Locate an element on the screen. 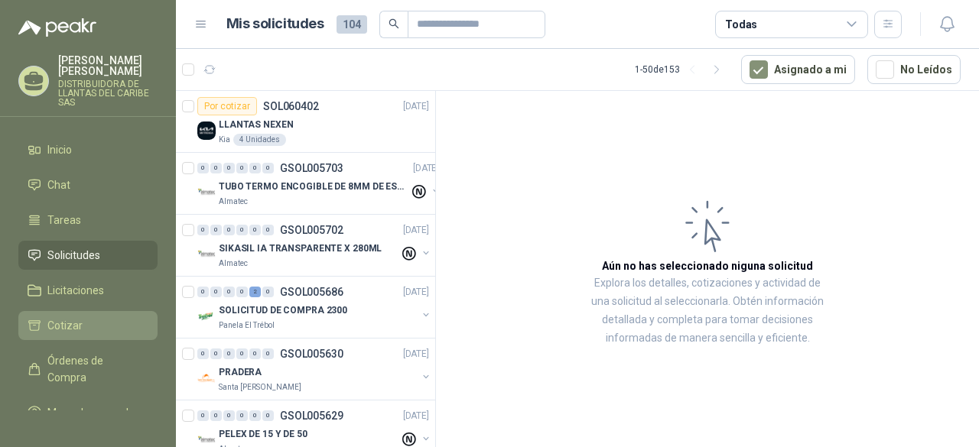  a: Tareas is located at coordinates (88, 220).